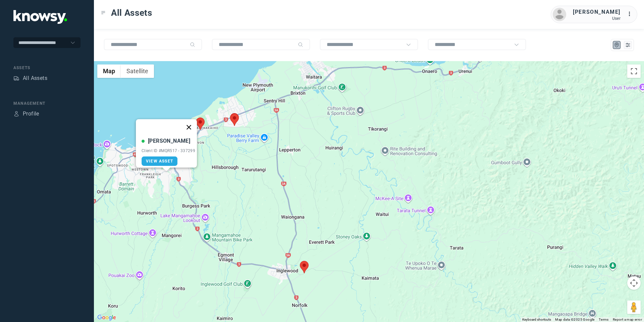  I want to click on button: Close, so click(189, 127).